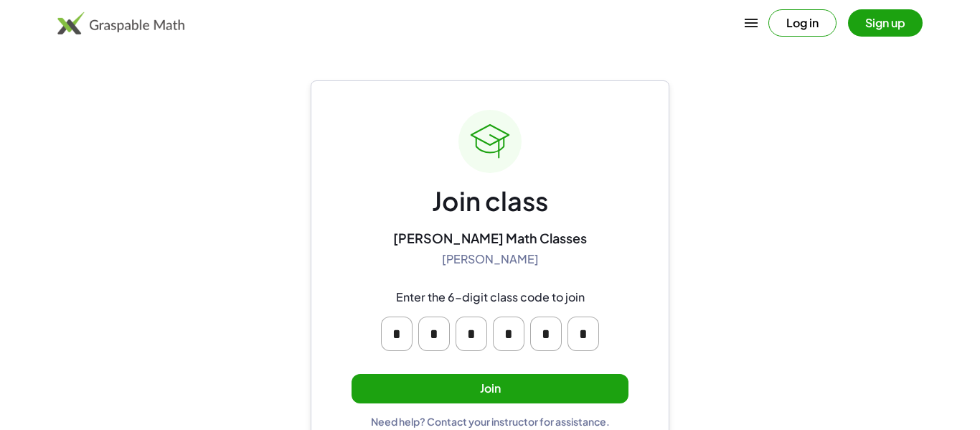  What do you see at coordinates (803, 23) in the screenshot?
I see `button: Log in` at bounding box center [803, 23].